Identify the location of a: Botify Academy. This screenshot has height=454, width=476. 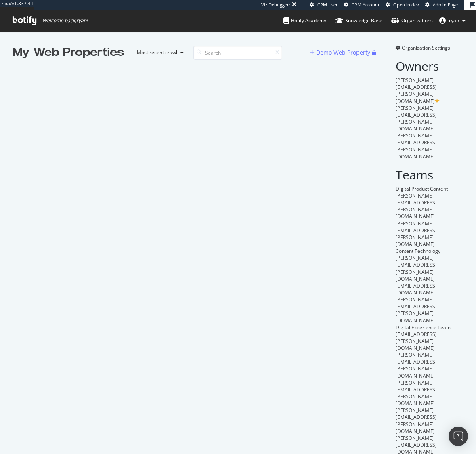
(305, 20).